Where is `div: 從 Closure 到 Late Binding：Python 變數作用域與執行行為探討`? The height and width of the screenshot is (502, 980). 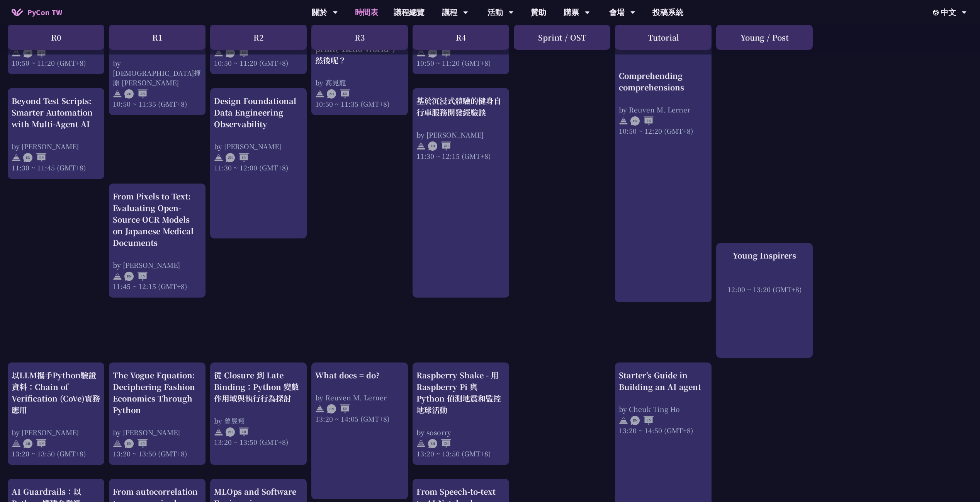 div: 從 Closure 到 Late Binding：Python 變數作用域與執行行為探討 is located at coordinates (259, 387).